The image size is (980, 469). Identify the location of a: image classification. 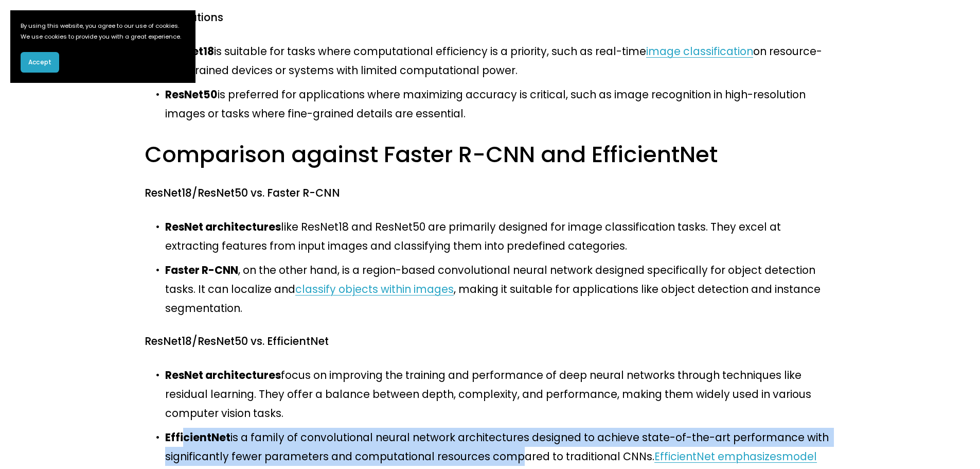
(700, 51).